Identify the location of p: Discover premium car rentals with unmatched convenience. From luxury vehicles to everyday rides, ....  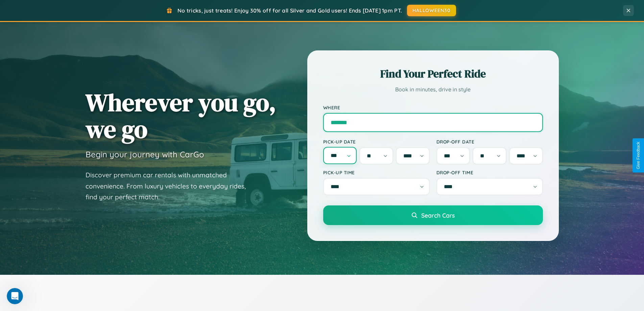
(170, 186).